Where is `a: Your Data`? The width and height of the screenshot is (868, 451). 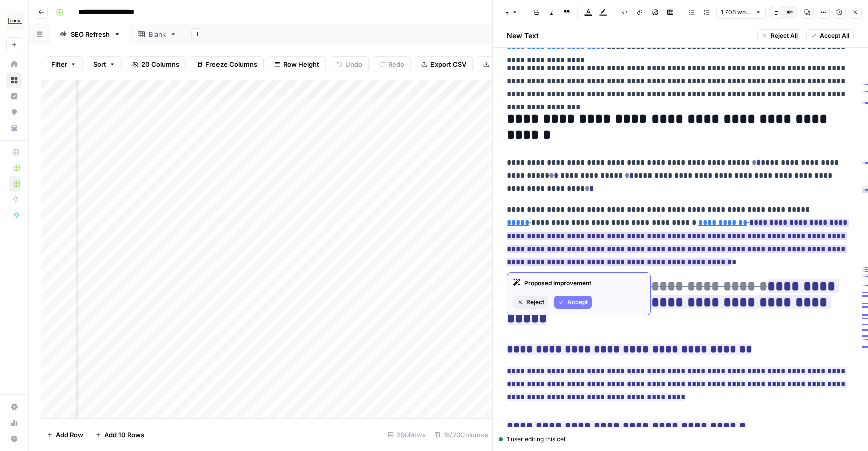
a: Your Data is located at coordinates (14, 128).